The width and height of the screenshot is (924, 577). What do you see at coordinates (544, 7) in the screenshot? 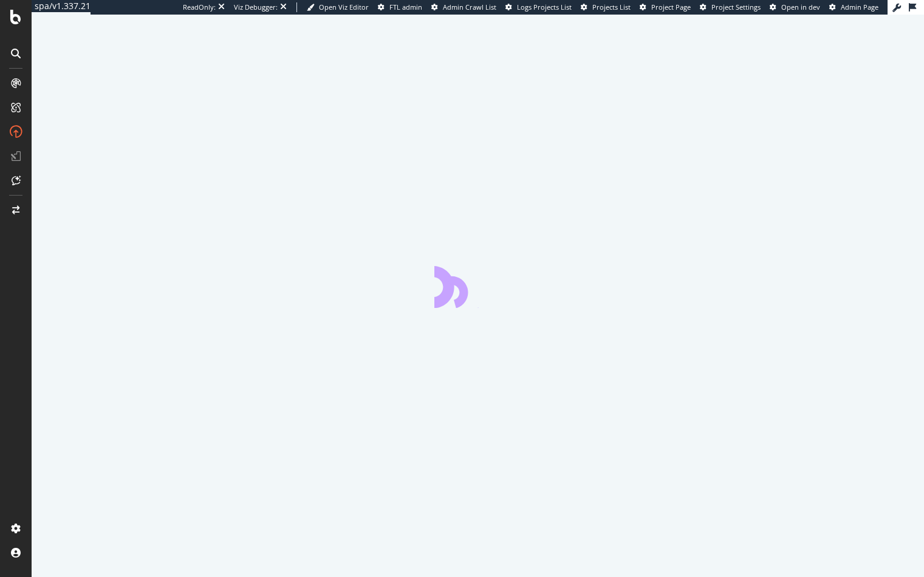
I see `span: Logs Projects List` at bounding box center [544, 7].